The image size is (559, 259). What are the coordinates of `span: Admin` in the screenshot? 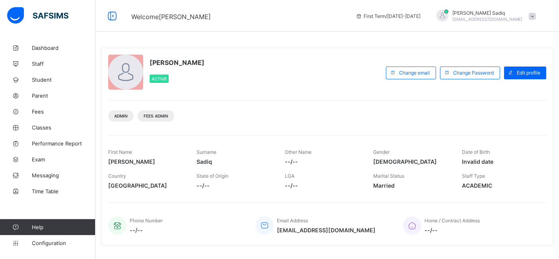 It's located at (121, 116).